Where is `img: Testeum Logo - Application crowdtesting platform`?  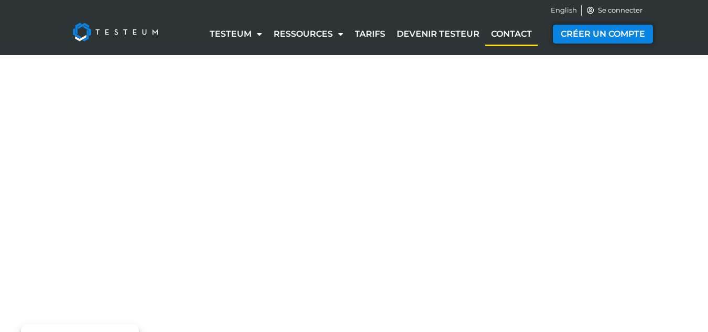
img: Testeum Logo - Application crowdtesting platform is located at coordinates (115, 32).